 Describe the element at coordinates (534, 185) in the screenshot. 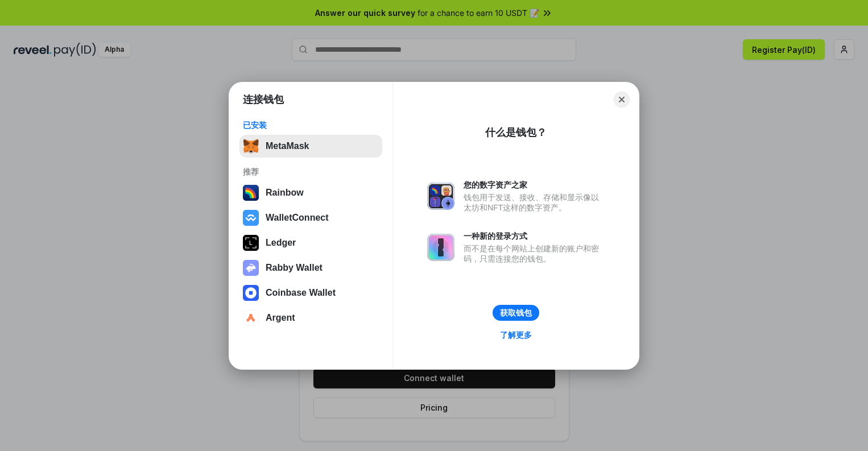

I see `div: 您的数字资产之家` at that location.